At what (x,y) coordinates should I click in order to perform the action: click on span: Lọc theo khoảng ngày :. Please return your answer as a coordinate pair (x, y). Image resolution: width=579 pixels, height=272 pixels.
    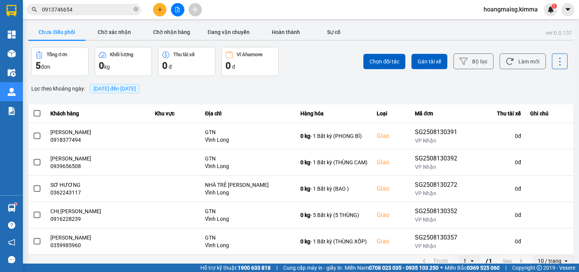
    Looking at the image, I should click on (58, 89).